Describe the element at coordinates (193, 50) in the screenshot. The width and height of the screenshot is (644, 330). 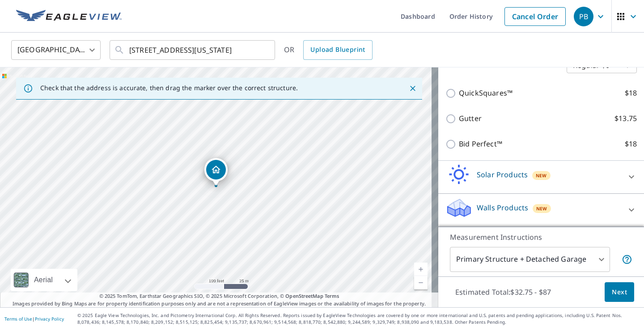
I see `input: Search by address or latitude-longitude` at that location.